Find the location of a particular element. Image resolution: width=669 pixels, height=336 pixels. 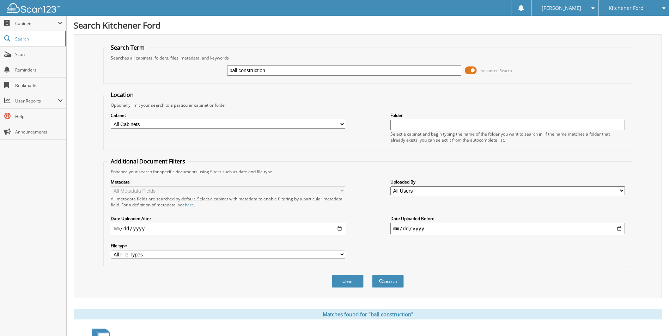

label: Date Uploaded After is located at coordinates (228, 219).